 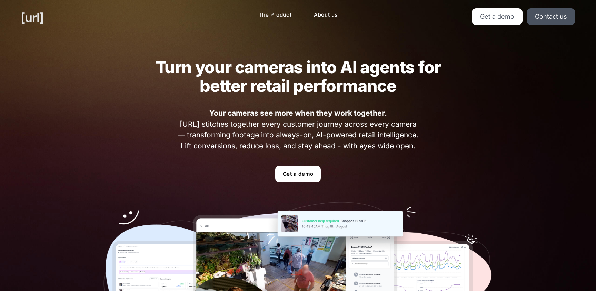 I want to click on strong: Your cameras see more when they work together., so click(x=298, y=113).